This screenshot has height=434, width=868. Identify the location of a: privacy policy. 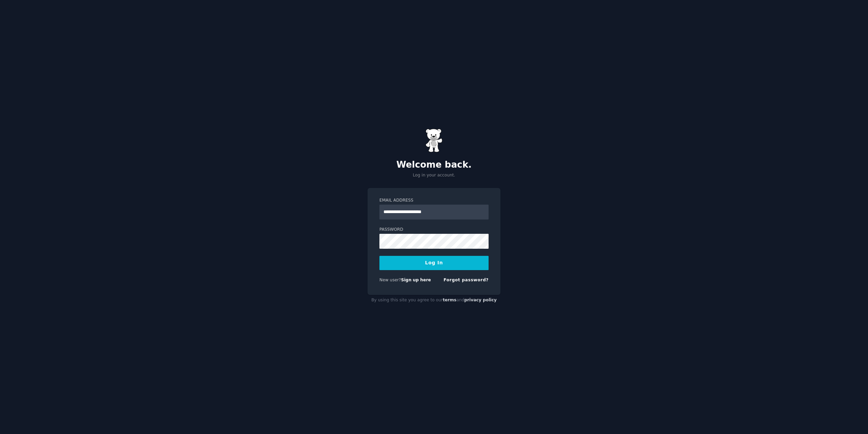
(481, 300).